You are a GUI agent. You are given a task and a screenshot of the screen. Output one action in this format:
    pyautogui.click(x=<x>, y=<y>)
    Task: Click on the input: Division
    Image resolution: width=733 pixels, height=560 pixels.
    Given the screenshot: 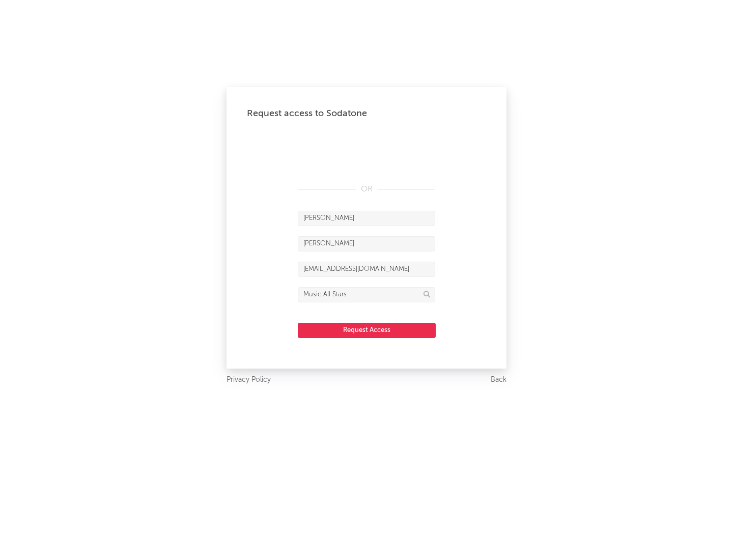 What is the action you would take?
    pyautogui.click(x=366, y=294)
    